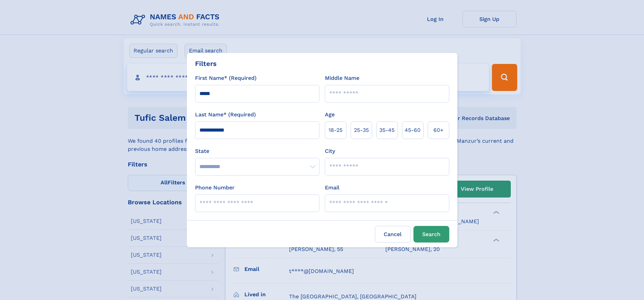 The image size is (644, 300). Describe the element at coordinates (226, 114) in the screenshot. I see `label: Last Name* (Required)` at that location.